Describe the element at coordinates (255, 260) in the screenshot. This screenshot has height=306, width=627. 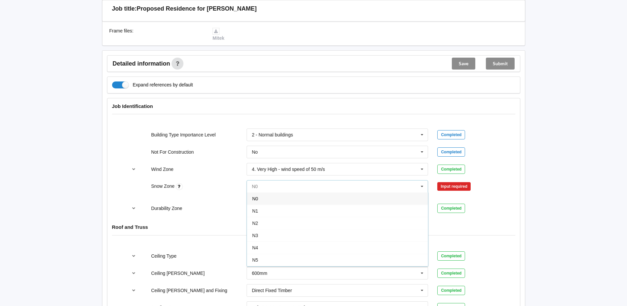
I see `span: N5` at that location.